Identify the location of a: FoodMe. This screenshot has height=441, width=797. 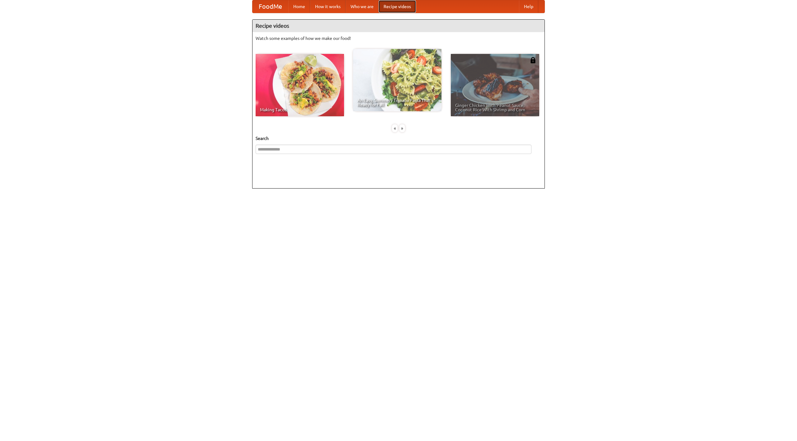
(270, 7).